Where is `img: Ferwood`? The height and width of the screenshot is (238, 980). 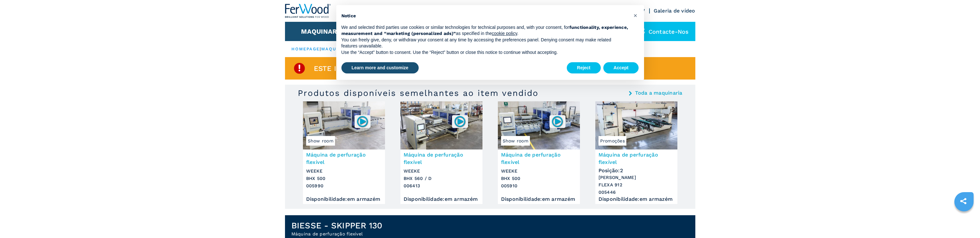
img: Ferwood is located at coordinates (308, 11).